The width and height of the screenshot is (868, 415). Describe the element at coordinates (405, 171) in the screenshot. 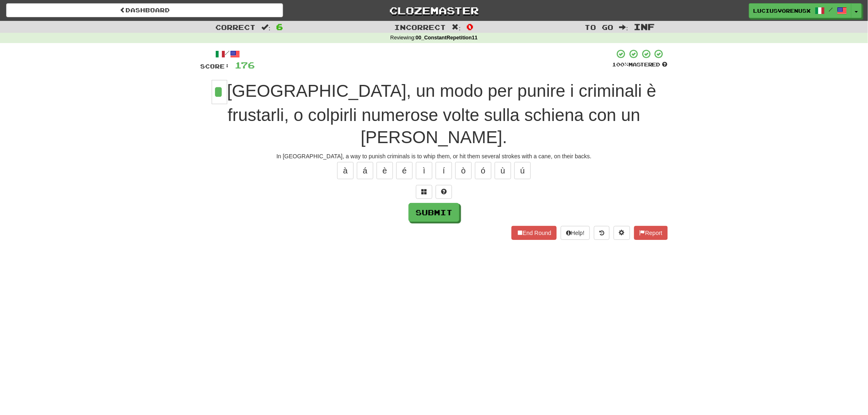

I see `button: é` at that location.